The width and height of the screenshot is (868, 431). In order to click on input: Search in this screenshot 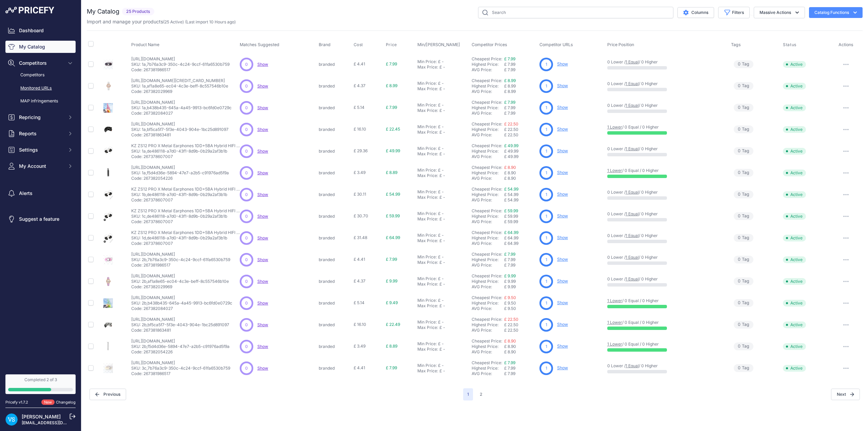, I will do `click(575, 12)`.